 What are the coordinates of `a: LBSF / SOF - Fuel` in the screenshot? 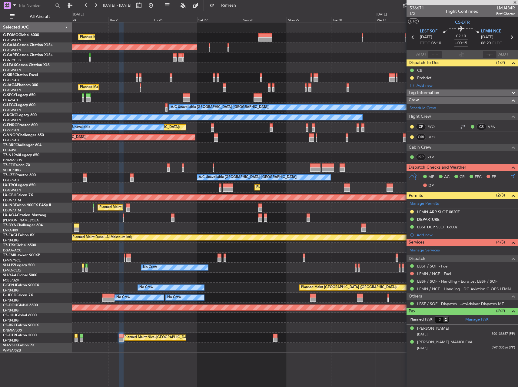 It's located at (433, 266).